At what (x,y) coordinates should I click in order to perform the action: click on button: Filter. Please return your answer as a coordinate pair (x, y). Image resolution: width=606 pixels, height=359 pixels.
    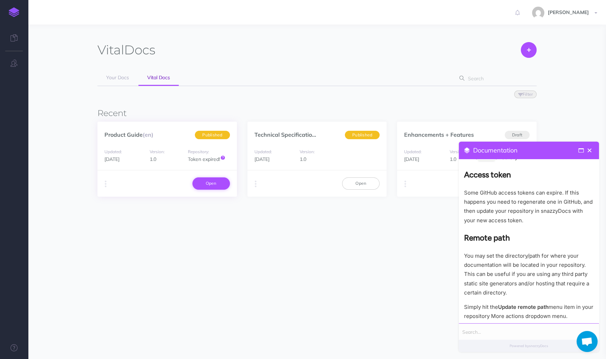
    Looking at the image, I should click on (526, 94).